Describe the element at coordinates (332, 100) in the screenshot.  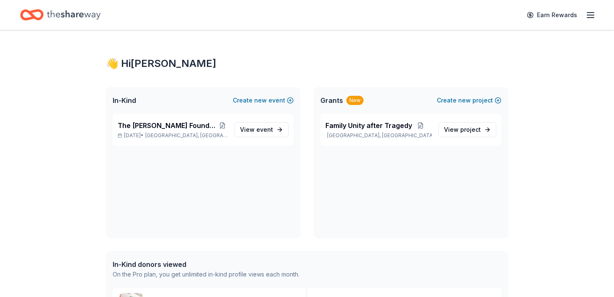
I see `span: Grants` at that location.